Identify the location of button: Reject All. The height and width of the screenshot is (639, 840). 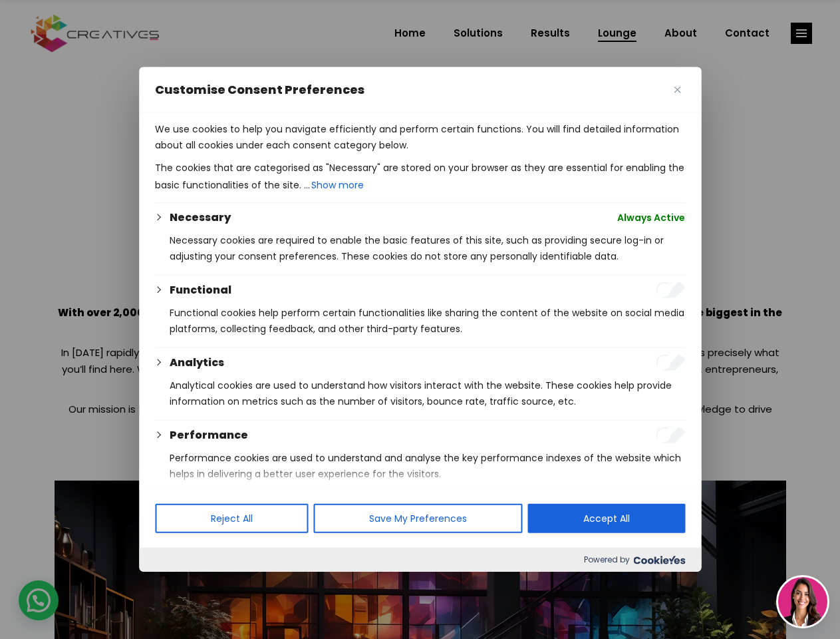
(232, 518).